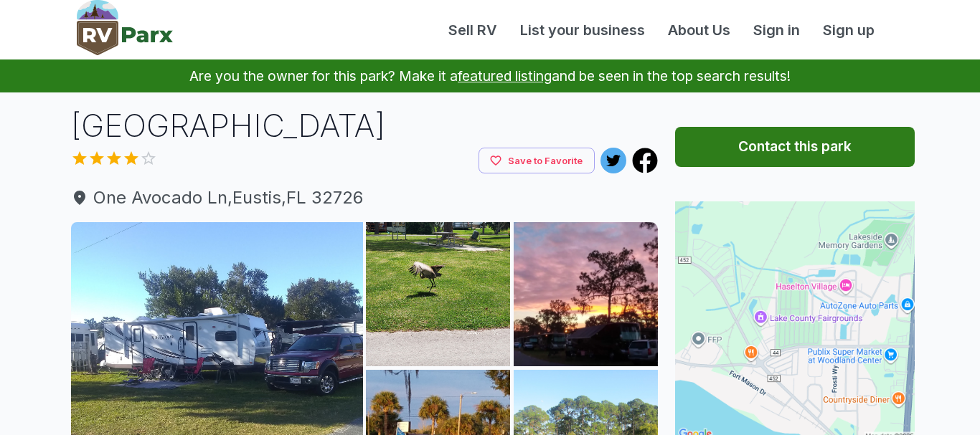 The width and height of the screenshot is (980, 435). What do you see at coordinates (585, 294) in the screenshot?
I see `img: AAcXr8pXfk1Oz4cfH7CIZ9LBxybIXSNE6VgD0oyi2WTdp80sdUzKsbI9NifjGQtkI6fG9WoBSGIeihPTg9dVJgGR8KEyWiBfh...` at bounding box center [585, 294].